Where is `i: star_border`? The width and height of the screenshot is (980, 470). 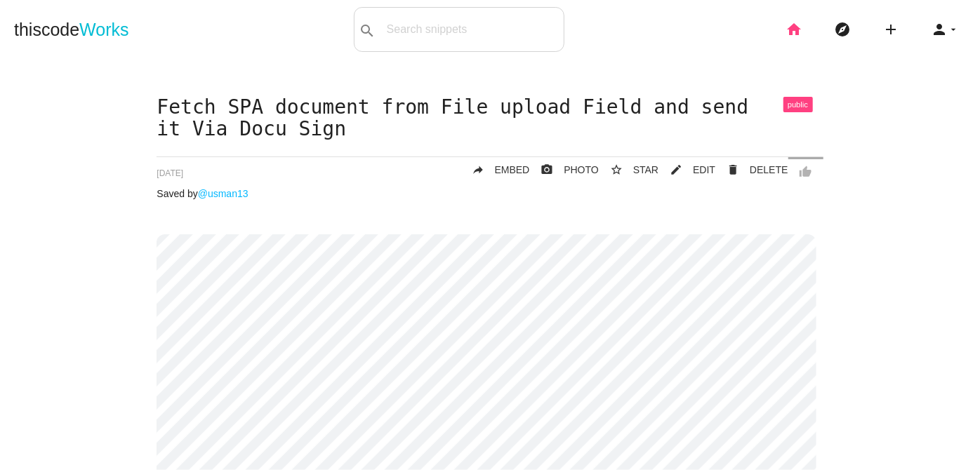
i: star_border is located at coordinates (616, 170).